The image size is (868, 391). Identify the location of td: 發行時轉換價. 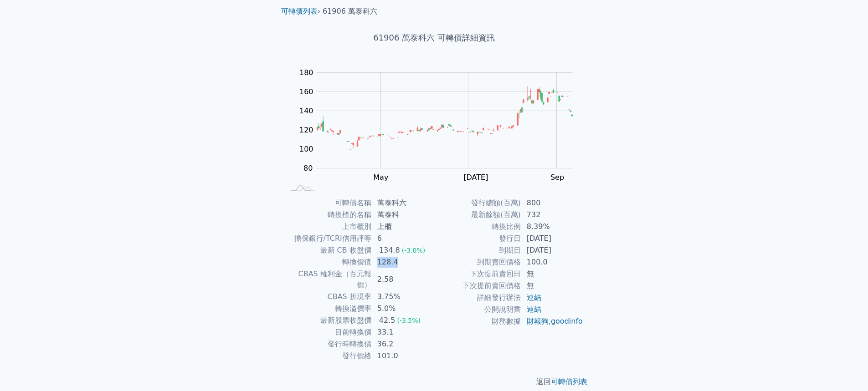
(328, 345).